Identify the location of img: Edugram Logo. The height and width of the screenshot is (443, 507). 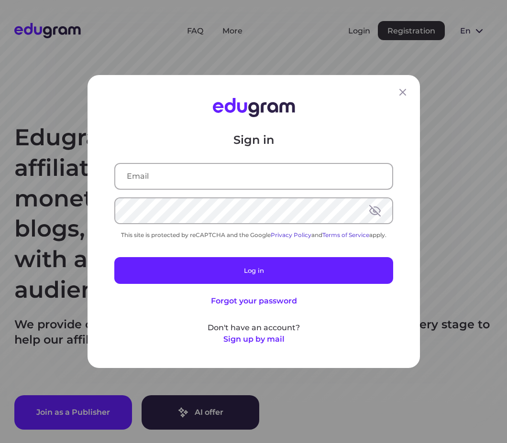
(254, 108).